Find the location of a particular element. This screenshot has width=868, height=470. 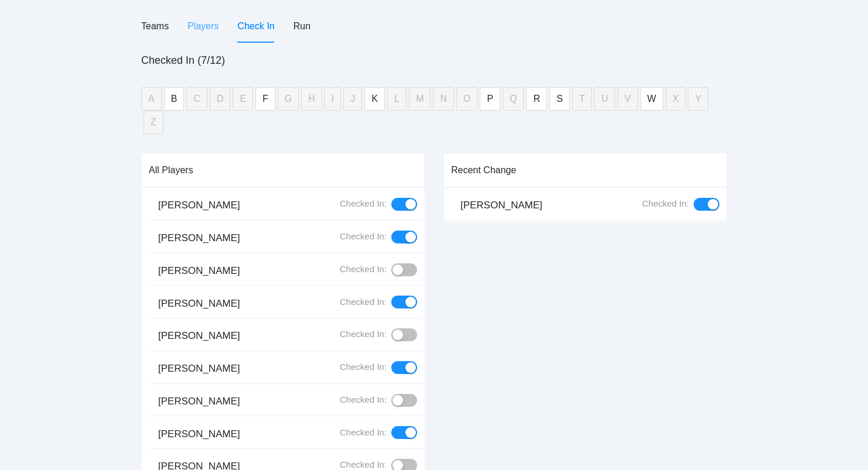

button: Z is located at coordinates (154, 123).